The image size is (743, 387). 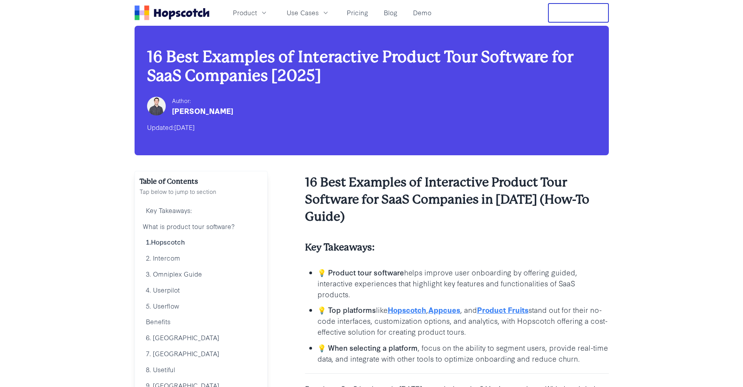 What do you see at coordinates (201, 370) in the screenshot?
I see `a: 8. Usetiful` at bounding box center [201, 370].